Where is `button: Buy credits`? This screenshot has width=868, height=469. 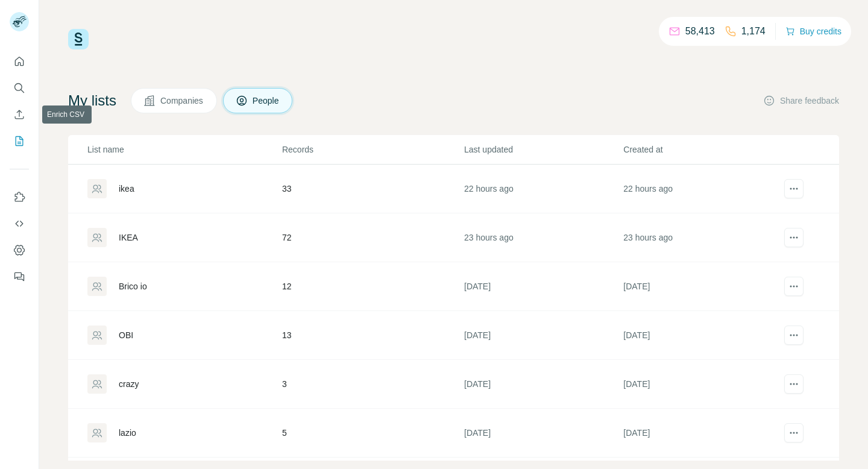 button: Buy credits is located at coordinates (813, 31).